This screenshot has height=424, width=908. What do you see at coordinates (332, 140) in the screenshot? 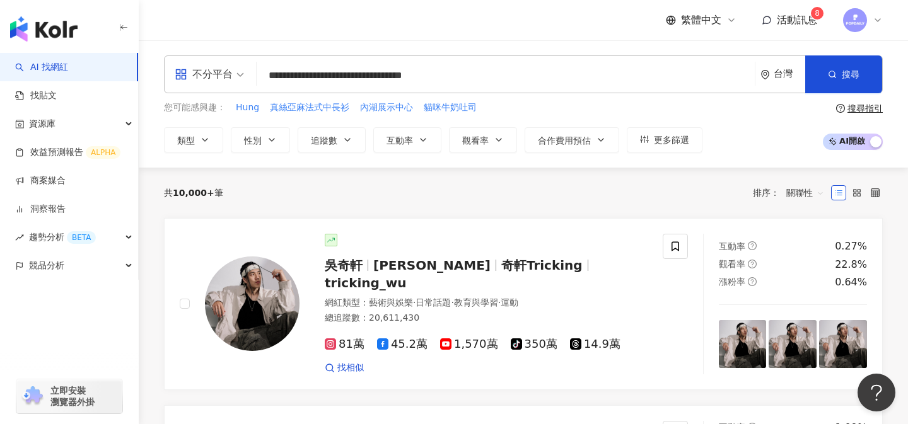
I see `button: 追蹤數` at bounding box center [332, 140].